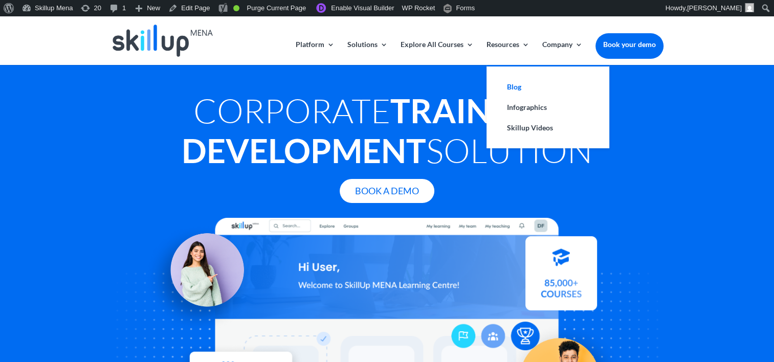 The width and height of the screenshot is (774, 362). Describe the element at coordinates (387, 133) in the screenshot. I see `h1: Corporate Solution` at that location.